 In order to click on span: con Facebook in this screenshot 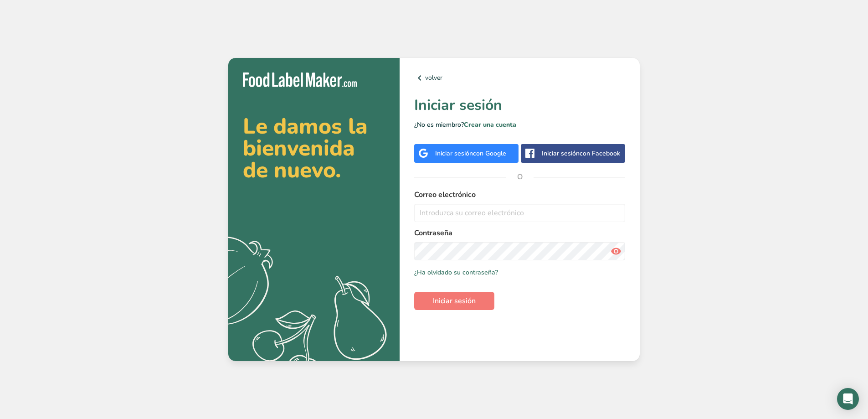, I will do `click(600, 153)`.